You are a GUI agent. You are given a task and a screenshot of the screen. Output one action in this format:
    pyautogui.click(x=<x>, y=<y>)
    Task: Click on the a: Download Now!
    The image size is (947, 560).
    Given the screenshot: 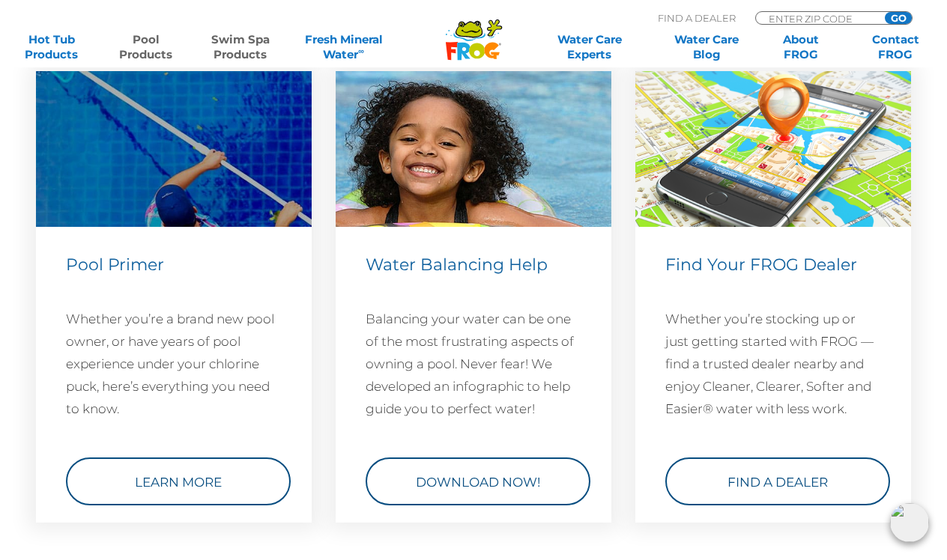 What is the action you would take?
    pyautogui.click(x=478, y=481)
    